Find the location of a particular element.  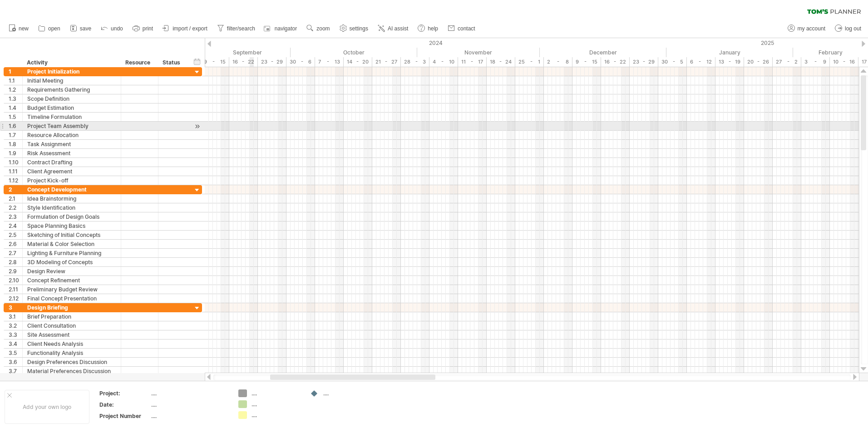

div: Project Team Assembly is located at coordinates (72, 125).